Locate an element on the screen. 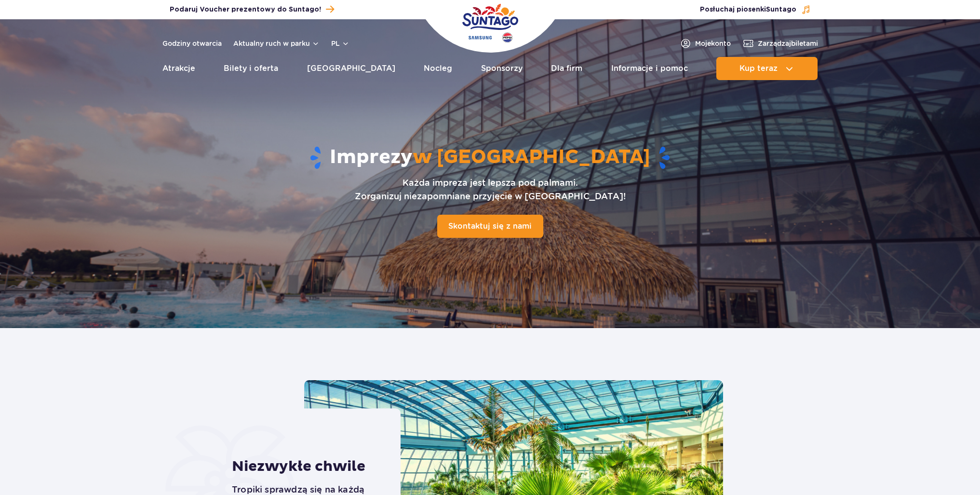 The width and height of the screenshot is (980, 495). a: Zarządzajbiletami is located at coordinates (780, 43).